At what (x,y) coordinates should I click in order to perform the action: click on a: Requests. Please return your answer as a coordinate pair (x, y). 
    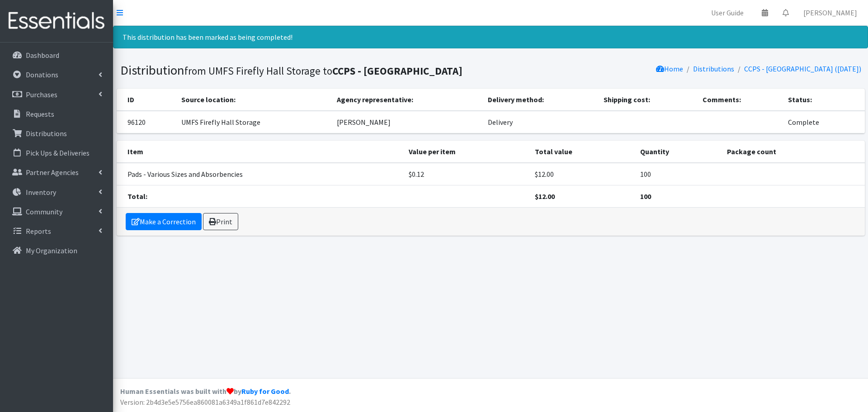
    Looking at the image, I should click on (57, 114).